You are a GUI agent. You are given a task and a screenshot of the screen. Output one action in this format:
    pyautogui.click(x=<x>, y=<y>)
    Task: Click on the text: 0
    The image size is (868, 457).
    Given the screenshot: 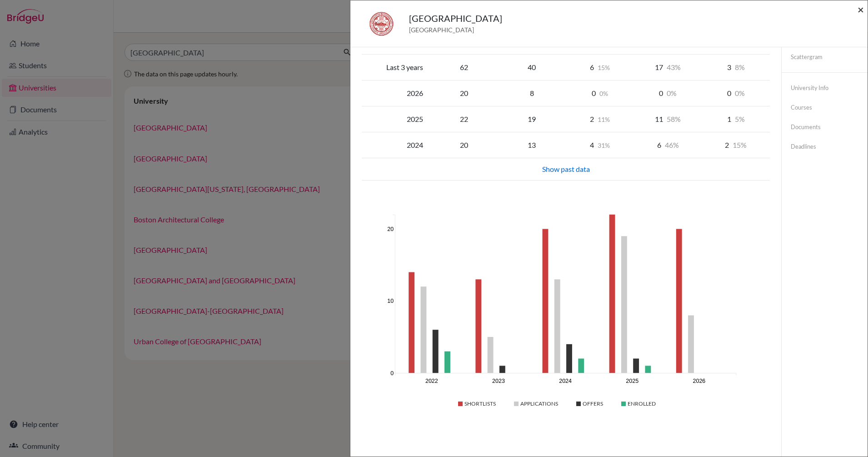 What is the action you would take?
    pyautogui.click(x=392, y=374)
    